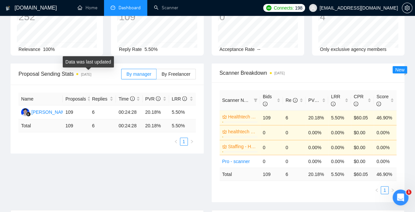 The image size is (415, 212). Describe the element at coordinates (385, 117) in the screenshot. I see `td: 46.90%` at that location.